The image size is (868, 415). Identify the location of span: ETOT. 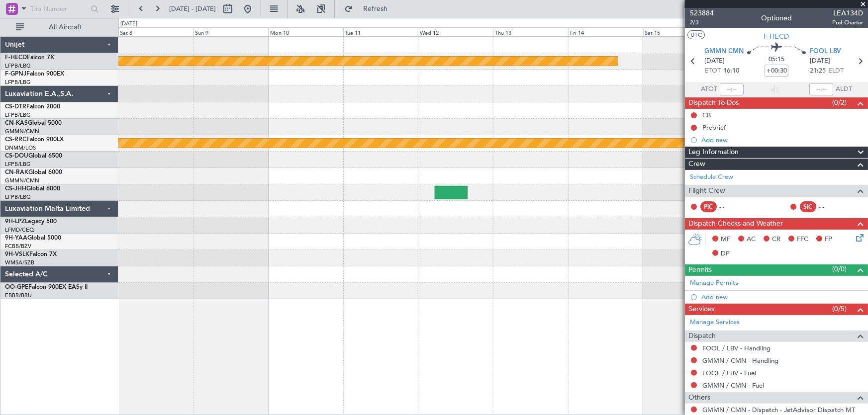
(712, 71).